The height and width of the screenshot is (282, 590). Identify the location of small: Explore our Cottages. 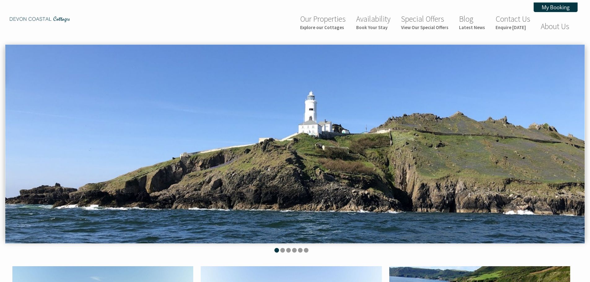
(323, 27).